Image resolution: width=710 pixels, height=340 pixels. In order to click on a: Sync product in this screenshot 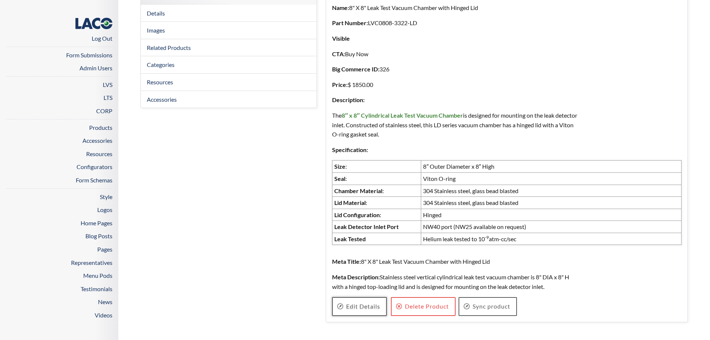, I will do `click(488, 306)`.